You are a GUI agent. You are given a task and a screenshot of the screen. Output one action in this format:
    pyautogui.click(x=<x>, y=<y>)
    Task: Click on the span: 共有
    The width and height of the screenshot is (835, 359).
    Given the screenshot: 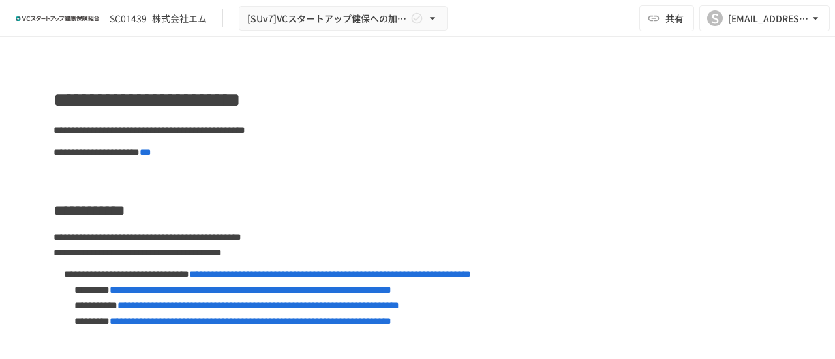 What is the action you would take?
    pyautogui.click(x=674, y=18)
    